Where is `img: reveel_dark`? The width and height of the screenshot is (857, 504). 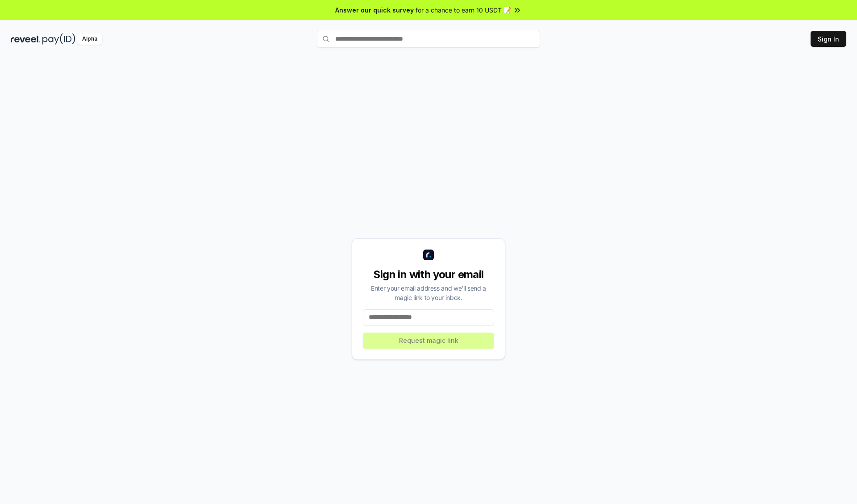
img: reveel_dark is located at coordinates (26, 39).